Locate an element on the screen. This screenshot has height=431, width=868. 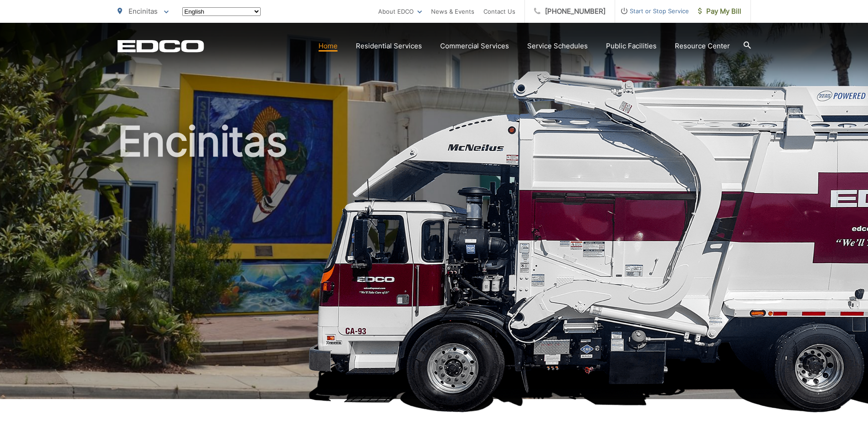
h1: Encinitas is located at coordinates (434, 262).